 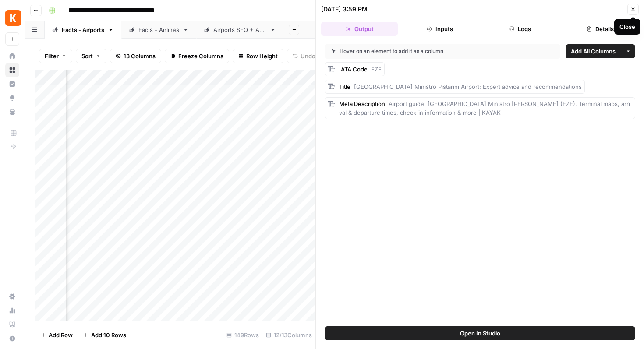 What do you see at coordinates (12, 98) in the screenshot?
I see `a: Opportunities` at bounding box center [12, 98].